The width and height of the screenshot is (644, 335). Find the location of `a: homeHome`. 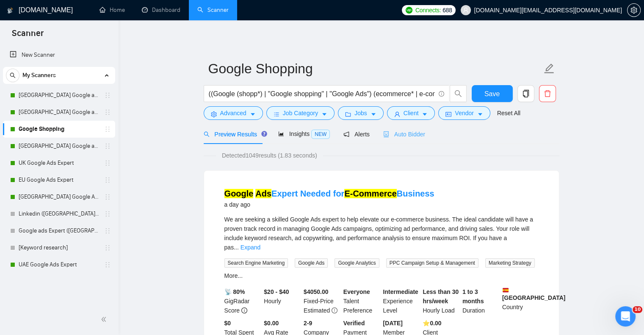

a: homeHome is located at coordinates (112, 10).